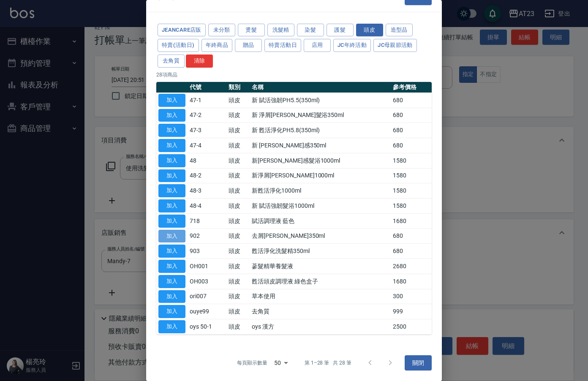 The height and width of the screenshot is (381, 588). What do you see at coordinates (411, 327) in the screenshot?
I see `td: 2500` at bounding box center [411, 327].